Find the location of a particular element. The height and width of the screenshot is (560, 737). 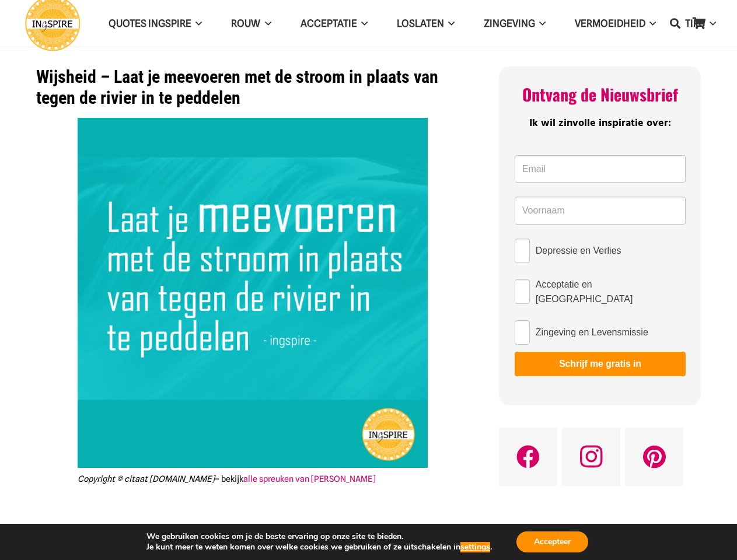

span: QUOTES INGSPIRE Menu is located at coordinates (197, 23).